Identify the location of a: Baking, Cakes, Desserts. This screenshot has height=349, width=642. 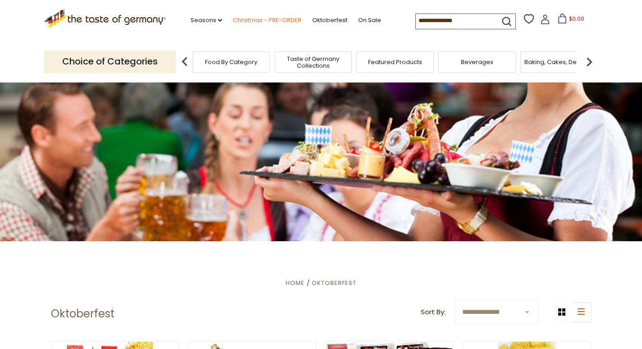
(559, 62).